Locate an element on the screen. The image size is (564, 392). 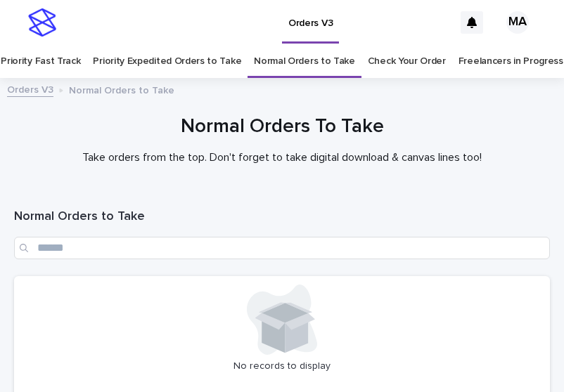
a: Check Your Order is located at coordinates (406, 61).